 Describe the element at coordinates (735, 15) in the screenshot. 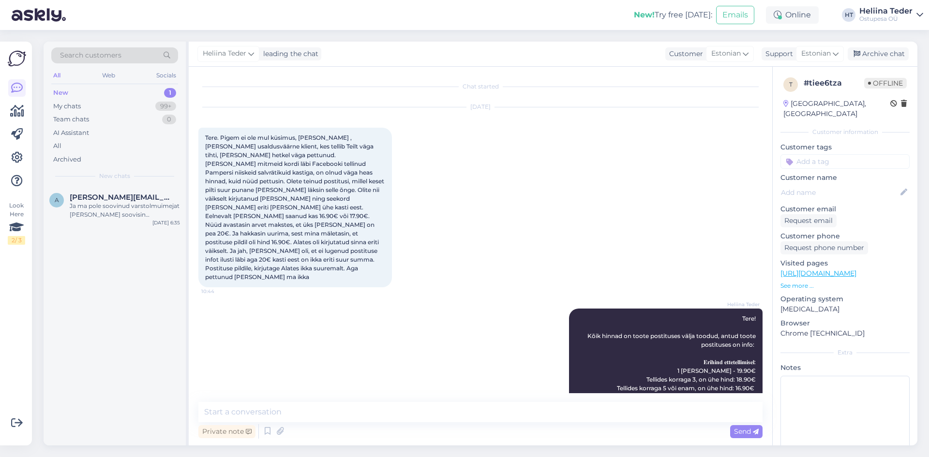

I see `button: Emails` at that location.